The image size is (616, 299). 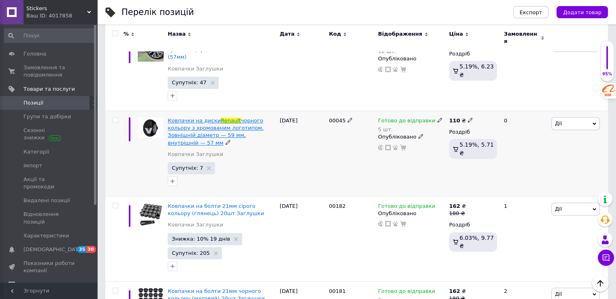 I want to click on img: Ковпачки на болті 21мм сірого кольору (глянець) 20шт Заглушки, so click(x=151, y=214).